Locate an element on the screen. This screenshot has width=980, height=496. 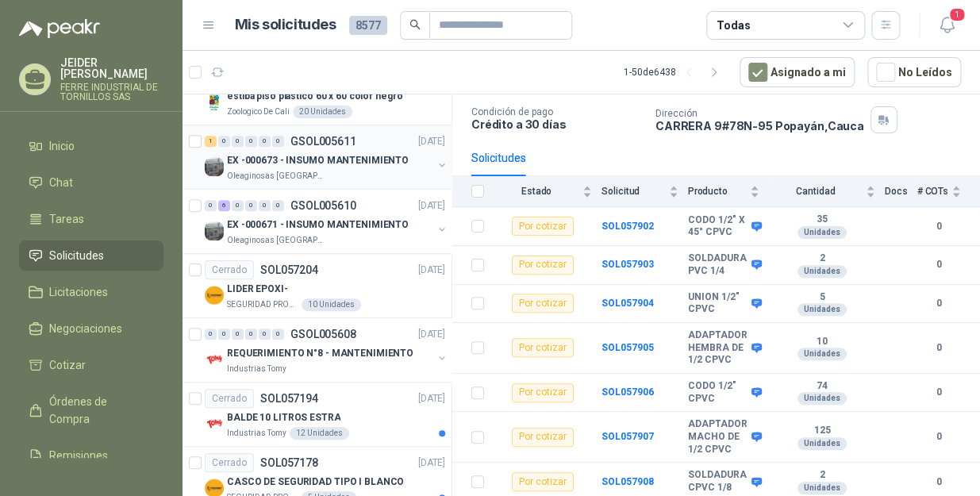
p: Dirección is located at coordinates (760, 113).